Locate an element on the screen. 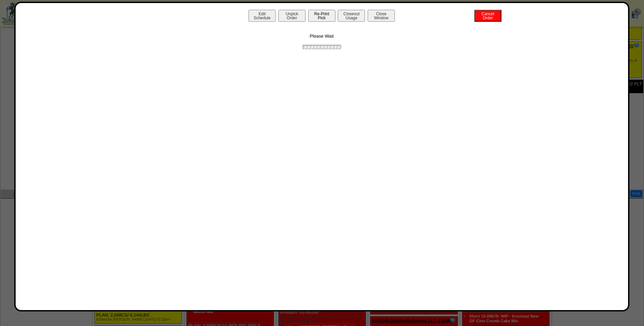  button: EditSchedule is located at coordinates (262, 16).